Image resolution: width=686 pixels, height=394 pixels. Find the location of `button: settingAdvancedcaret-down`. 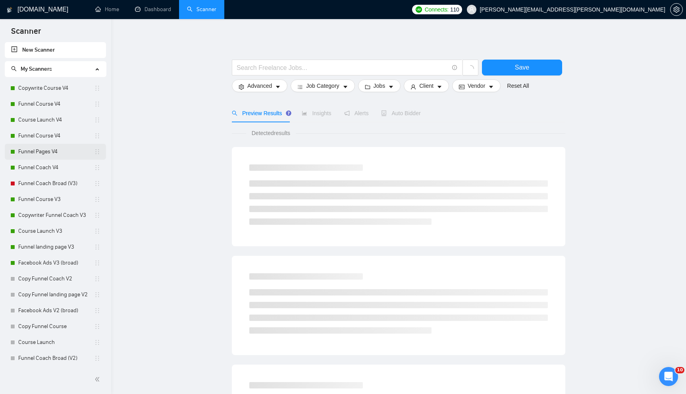

button: settingAdvancedcaret-down is located at coordinates (260, 86).